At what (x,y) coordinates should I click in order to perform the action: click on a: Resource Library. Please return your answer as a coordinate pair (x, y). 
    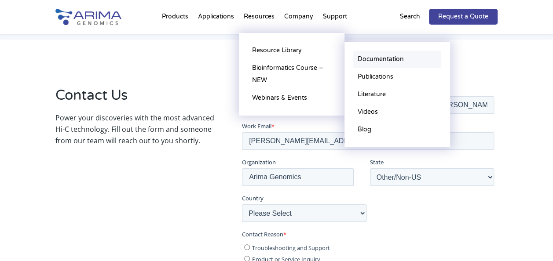
    Looking at the image, I should click on (292, 51).